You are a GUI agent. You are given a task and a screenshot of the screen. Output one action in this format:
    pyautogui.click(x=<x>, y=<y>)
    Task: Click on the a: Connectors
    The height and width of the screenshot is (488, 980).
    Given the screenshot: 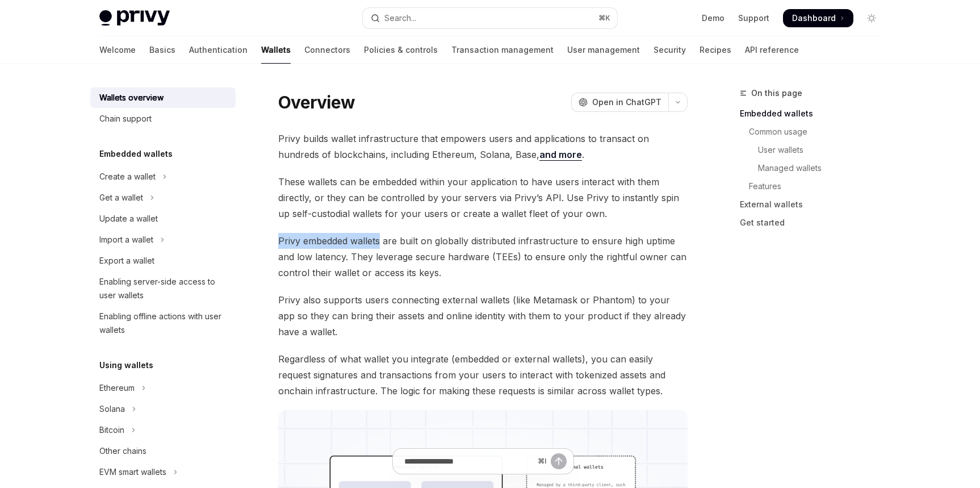 What is the action you would take?
    pyautogui.click(x=327, y=50)
    